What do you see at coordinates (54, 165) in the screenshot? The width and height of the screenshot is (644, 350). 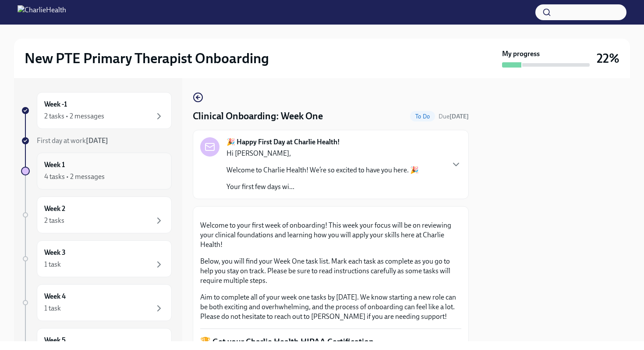 I see `h6: Week 1` at bounding box center [54, 165].